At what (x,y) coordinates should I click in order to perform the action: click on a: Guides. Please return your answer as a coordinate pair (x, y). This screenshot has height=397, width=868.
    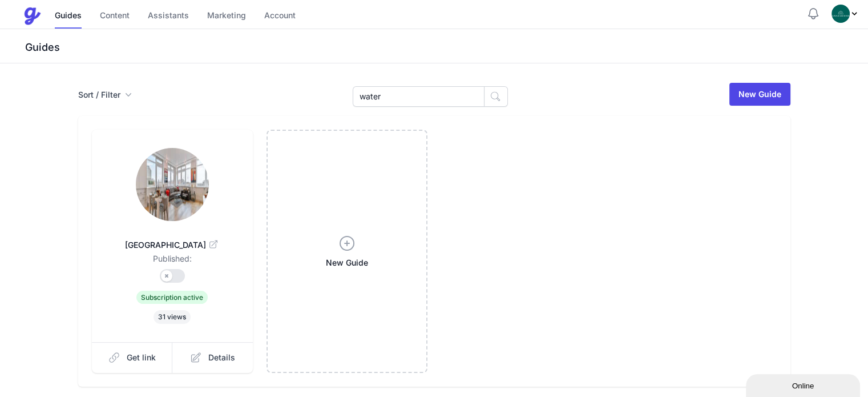
    Looking at the image, I should click on (68, 16).